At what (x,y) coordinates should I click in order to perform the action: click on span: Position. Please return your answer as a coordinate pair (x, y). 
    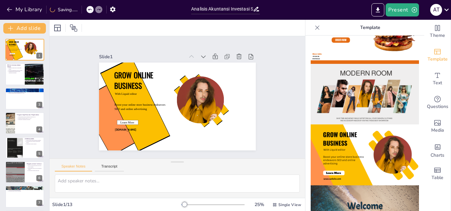
    Looking at the image, I should click on (74, 28).